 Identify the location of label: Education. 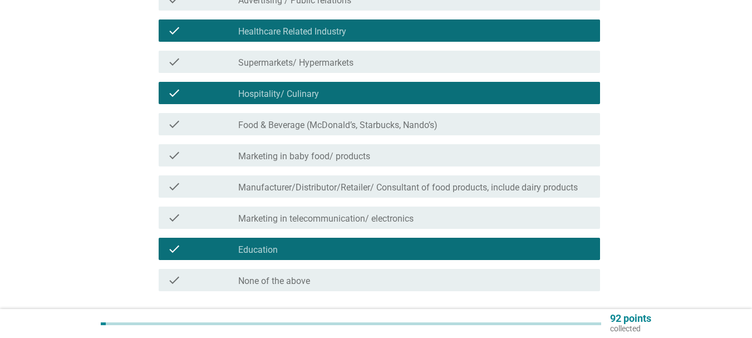
(258, 250).